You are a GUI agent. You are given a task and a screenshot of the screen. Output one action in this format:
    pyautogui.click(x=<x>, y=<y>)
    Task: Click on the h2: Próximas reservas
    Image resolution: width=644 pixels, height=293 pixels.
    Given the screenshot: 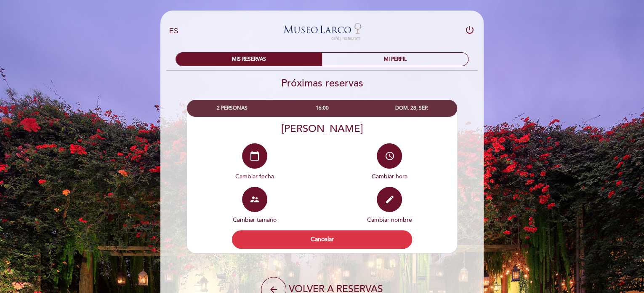 What is the action you would take?
    pyautogui.click(x=322, y=83)
    